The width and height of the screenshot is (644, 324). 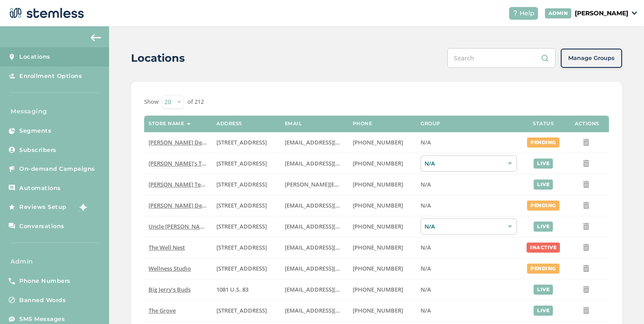 I want to click on label: 1005 4th Avenue, so click(x=246, y=248).